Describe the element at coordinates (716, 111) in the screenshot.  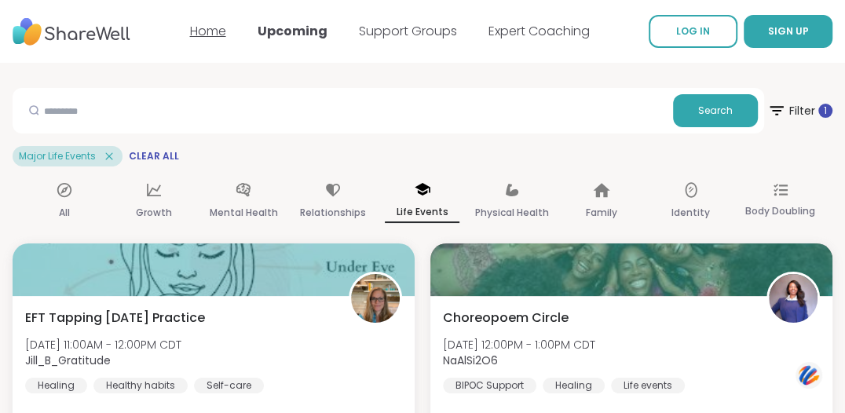
I see `span: Search` at that location.